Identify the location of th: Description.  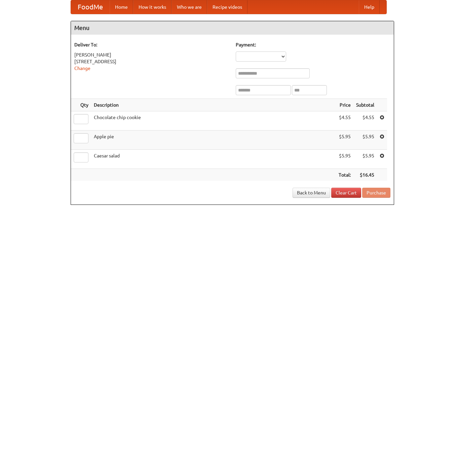
(214, 105).